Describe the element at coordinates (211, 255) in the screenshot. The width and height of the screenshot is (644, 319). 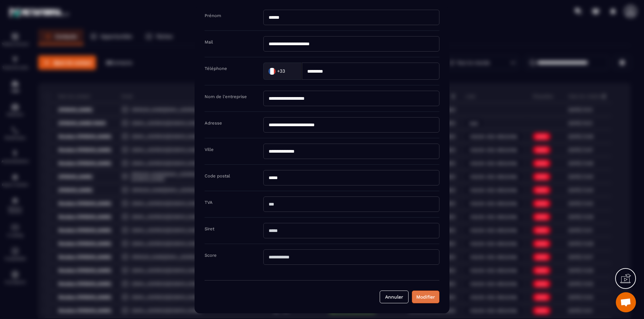
I see `label: Score` at that location.